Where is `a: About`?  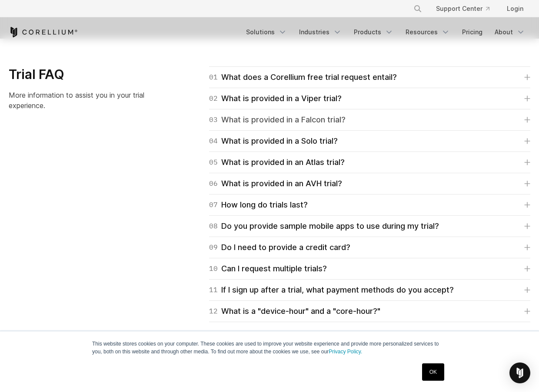 a: About is located at coordinates (509, 32).